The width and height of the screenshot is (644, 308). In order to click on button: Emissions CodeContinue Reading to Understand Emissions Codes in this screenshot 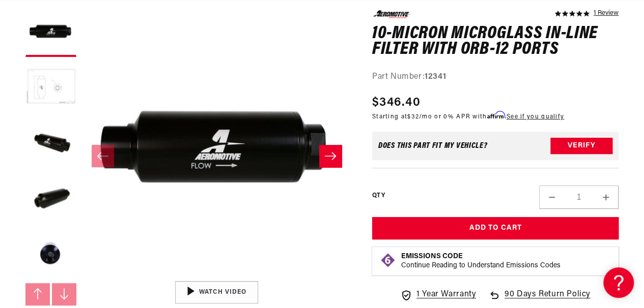, I will do `click(480, 261)`.